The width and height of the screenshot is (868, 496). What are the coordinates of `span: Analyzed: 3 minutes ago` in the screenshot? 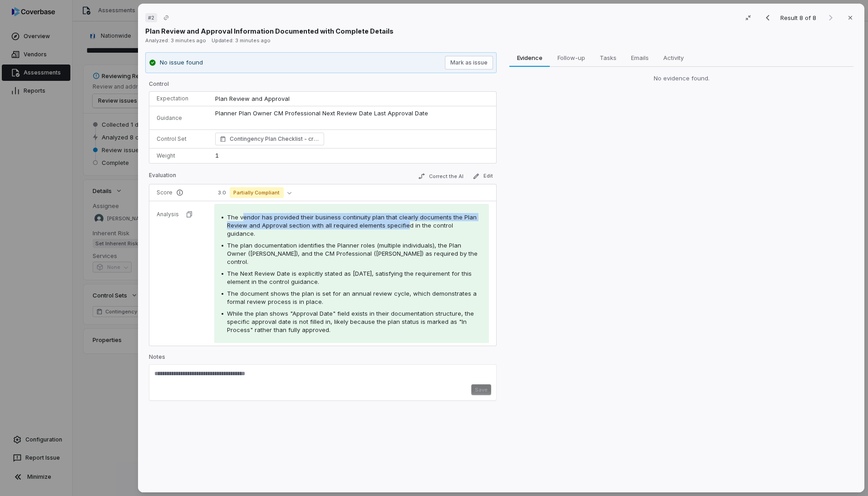 It's located at (176, 40).